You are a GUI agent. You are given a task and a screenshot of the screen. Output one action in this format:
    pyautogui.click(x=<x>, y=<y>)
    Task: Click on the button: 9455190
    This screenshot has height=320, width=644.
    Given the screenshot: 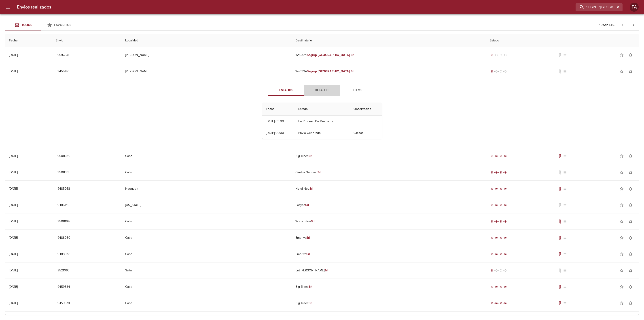 What is the action you would take?
    pyautogui.click(x=63, y=72)
    